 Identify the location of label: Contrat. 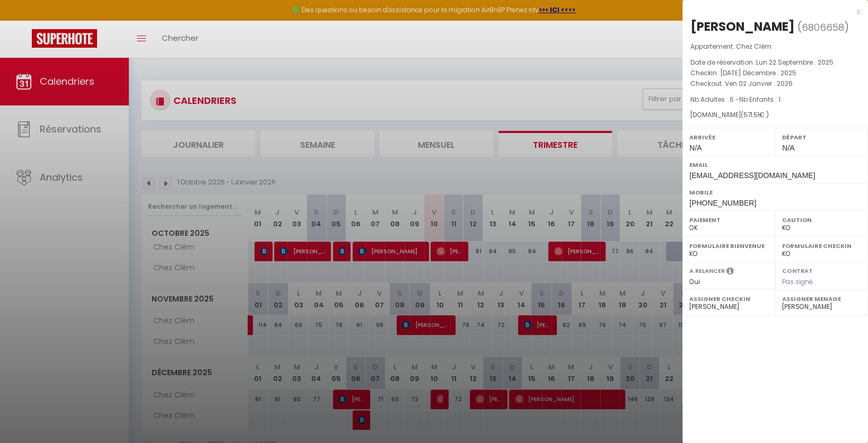
(798, 270).